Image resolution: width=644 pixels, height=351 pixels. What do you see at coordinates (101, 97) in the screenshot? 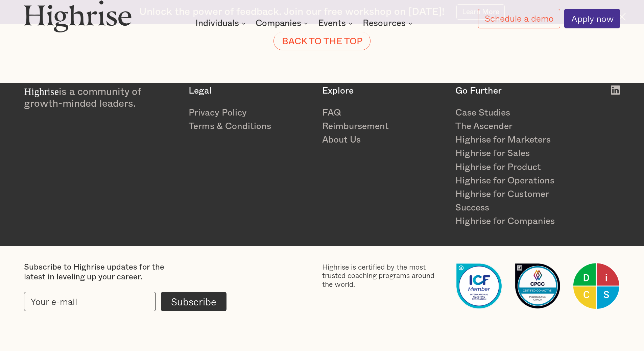
I see `div: is a community of growth-minded leaders.` at bounding box center [101, 97].